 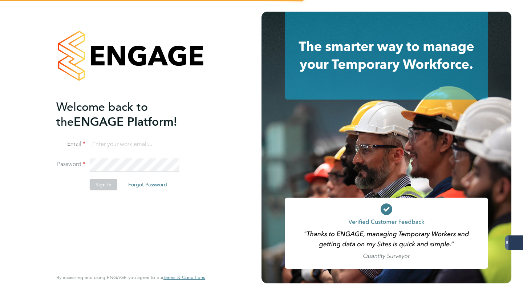 I want to click on label: Email, so click(x=71, y=144).